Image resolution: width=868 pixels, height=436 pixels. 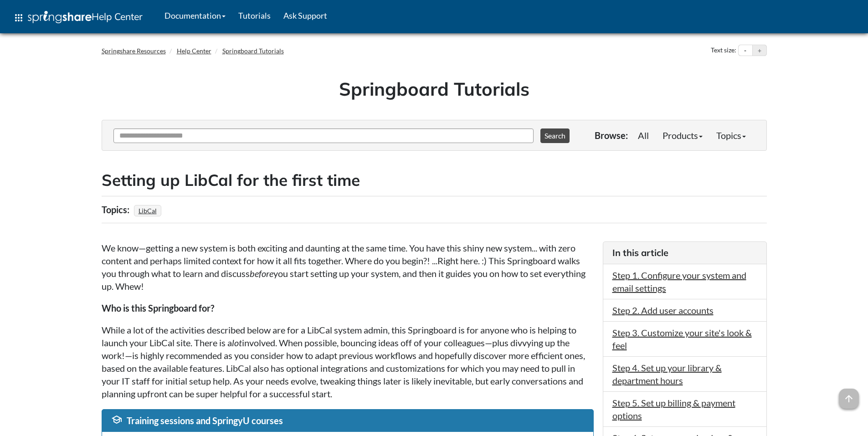 What do you see at coordinates (19, 17) in the screenshot?
I see `span: apps` at bounding box center [19, 17].